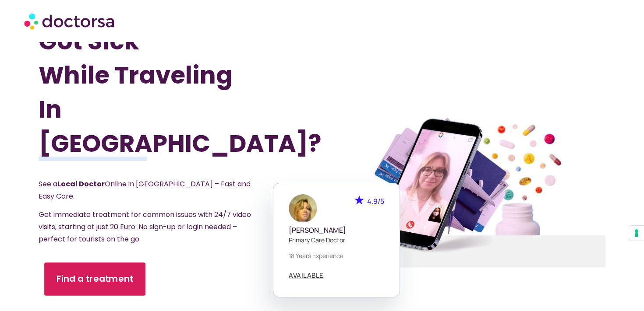 This screenshot has width=644, height=311. What do you see at coordinates (145, 227) in the screenshot?
I see `span: Get immediate treatment for common issues with 24/7 video visits, starting at just 20 Euro. No si...` at bounding box center [145, 227].